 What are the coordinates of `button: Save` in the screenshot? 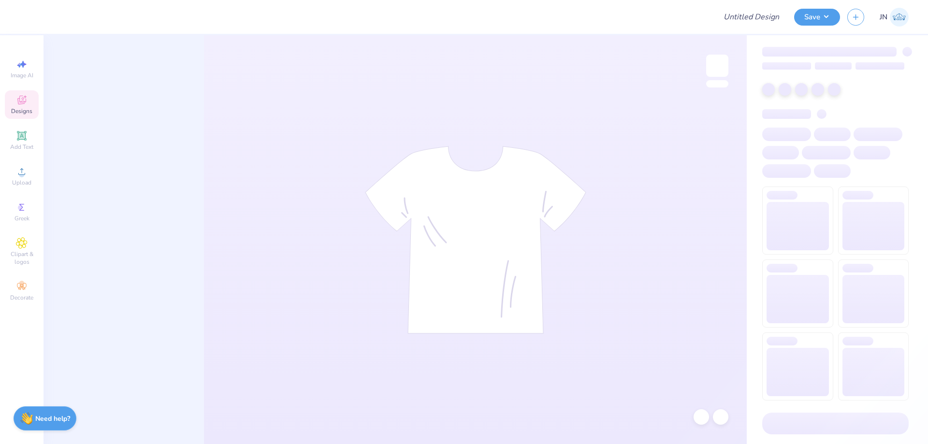 It's located at (817, 17).